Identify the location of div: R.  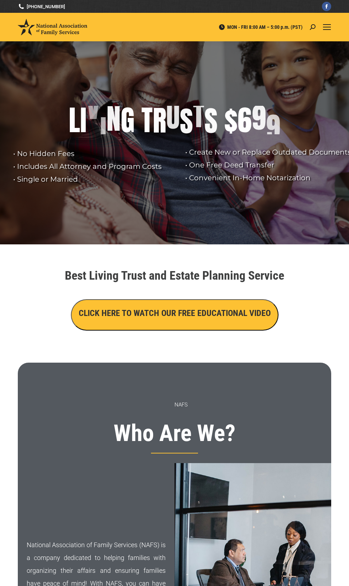
(160, 120).